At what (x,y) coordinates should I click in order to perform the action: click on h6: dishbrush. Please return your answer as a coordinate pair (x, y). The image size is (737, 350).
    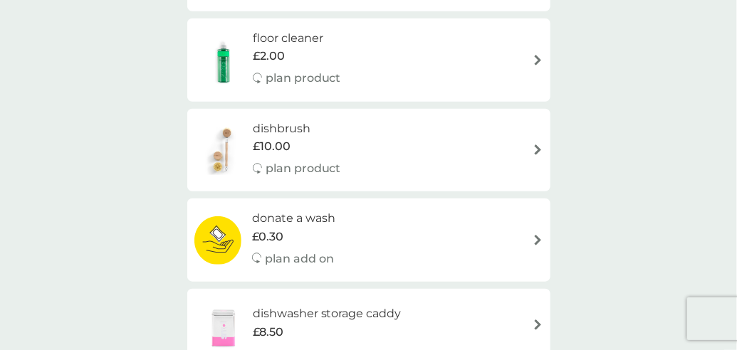
    Looking at the image, I should click on (297, 129).